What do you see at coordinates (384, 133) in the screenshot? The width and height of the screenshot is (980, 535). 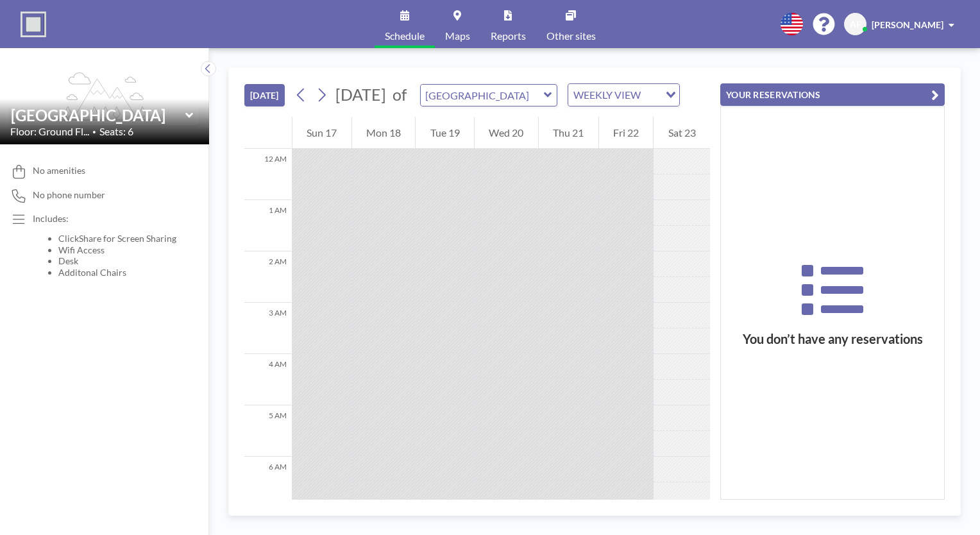 I see `div: Mon 18` at bounding box center [384, 133].